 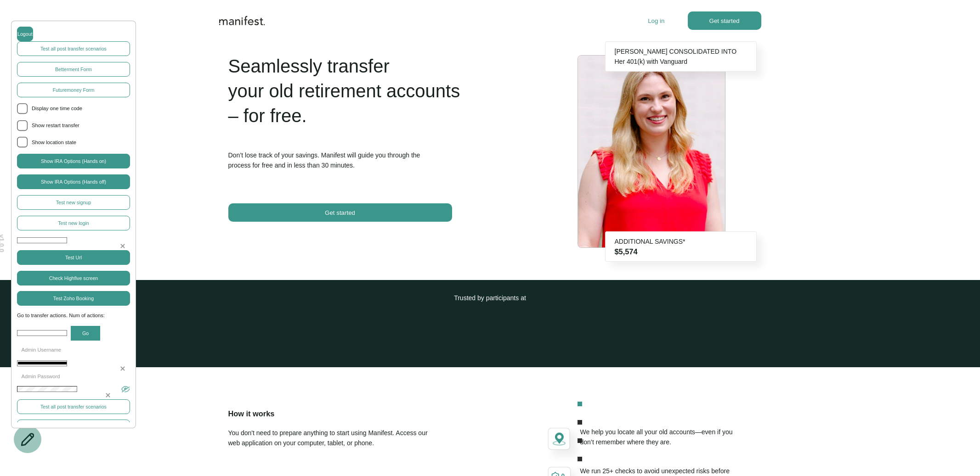 I want to click on button: Test new login, so click(x=74, y=223).